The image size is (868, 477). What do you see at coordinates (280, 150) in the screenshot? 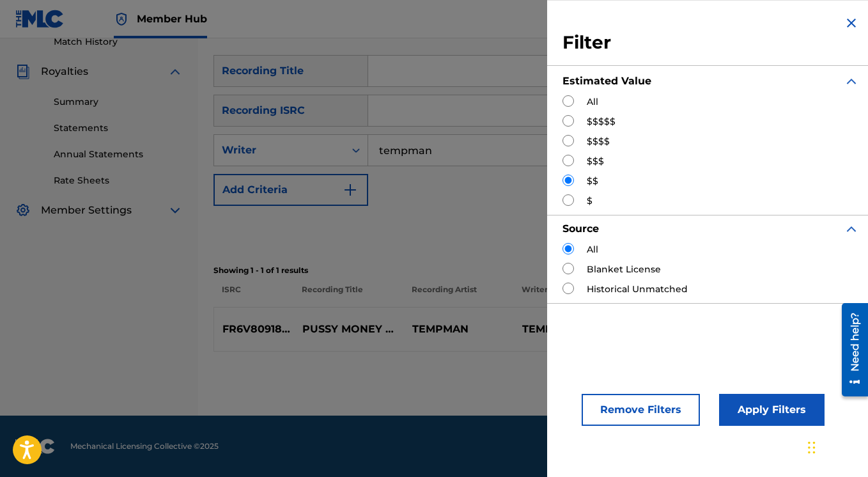
I see `div: Writer` at bounding box center [280, 150].